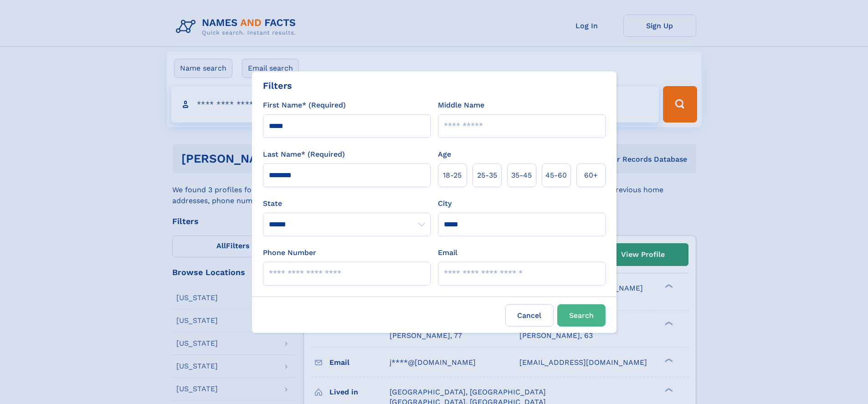 The width and height of the screenshot is (868, 404). I want to click on label: Middle Name, so click(461, 106).